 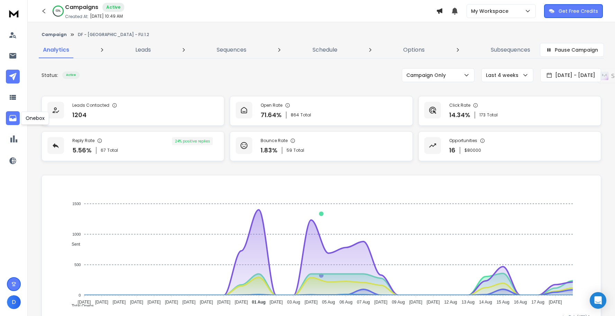 I want to click on tspan: 16 Aug, so click(x=520, y=302).